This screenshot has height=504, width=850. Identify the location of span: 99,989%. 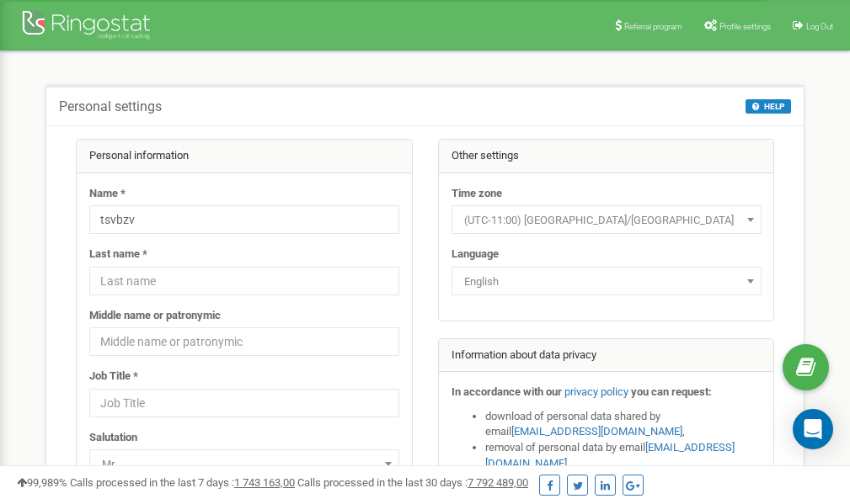
(42, 482).